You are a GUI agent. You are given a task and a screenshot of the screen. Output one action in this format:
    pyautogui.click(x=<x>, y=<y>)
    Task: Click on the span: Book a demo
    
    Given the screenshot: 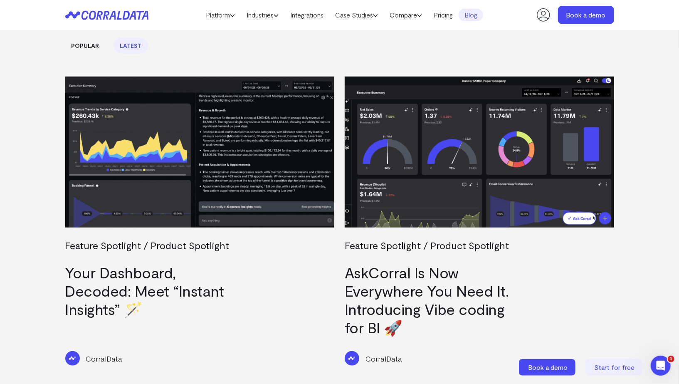 What is the action you would take?
    pyautogui.click(x=548, y=367)
    